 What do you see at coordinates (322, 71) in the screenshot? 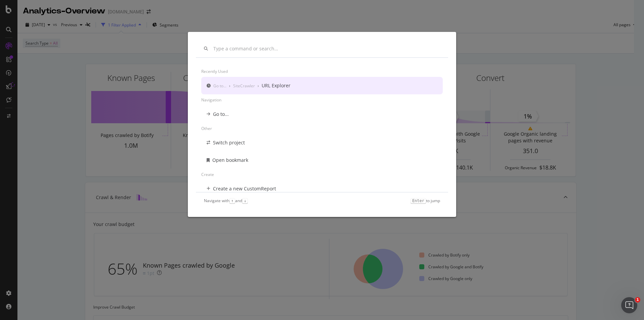
I see `div: Recently used` at bounding box center [322, 71].